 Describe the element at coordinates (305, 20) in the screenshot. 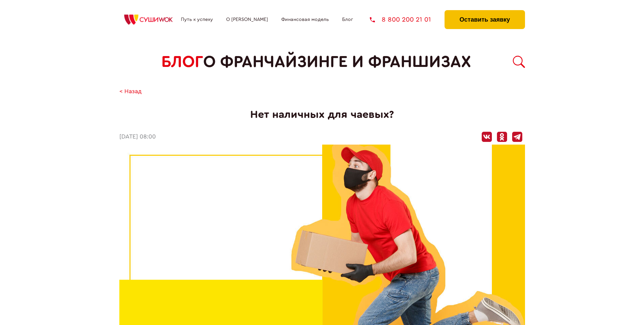

I see `a: Финансовая модель` at that location.